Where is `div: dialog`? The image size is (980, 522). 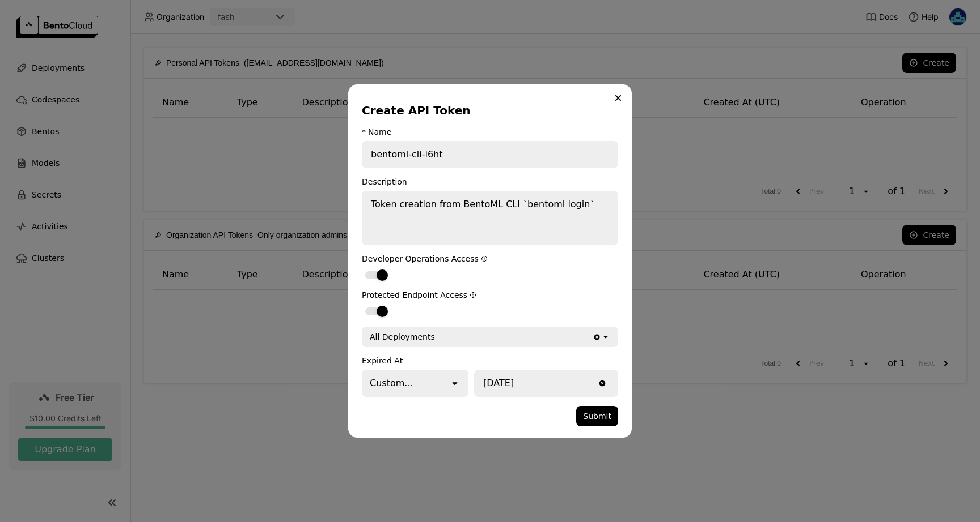 div: dialog is located at coordinates (490, 261).